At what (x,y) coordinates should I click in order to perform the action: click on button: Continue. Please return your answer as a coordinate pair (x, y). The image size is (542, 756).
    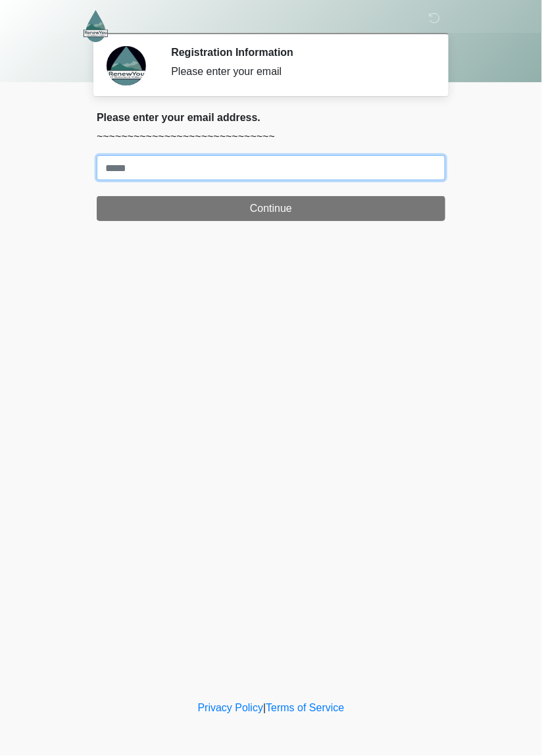
    Looking at the image, I should click on (271, 209).